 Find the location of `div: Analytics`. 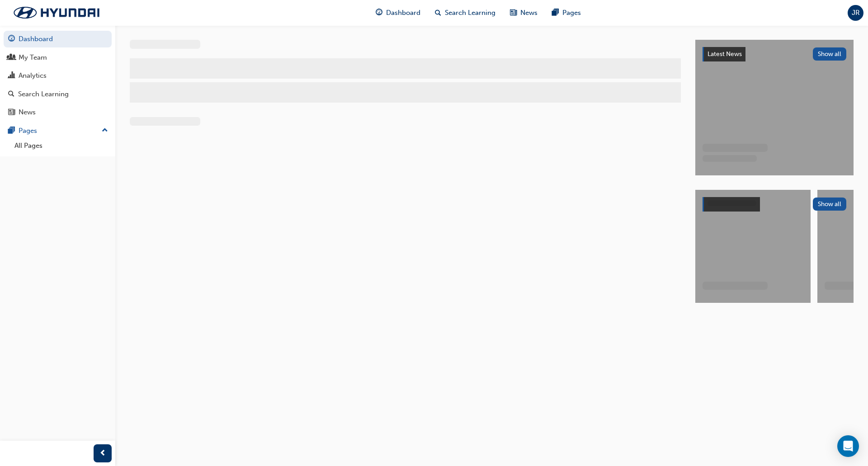

div: Analytics is located at coordinates (33, 76).